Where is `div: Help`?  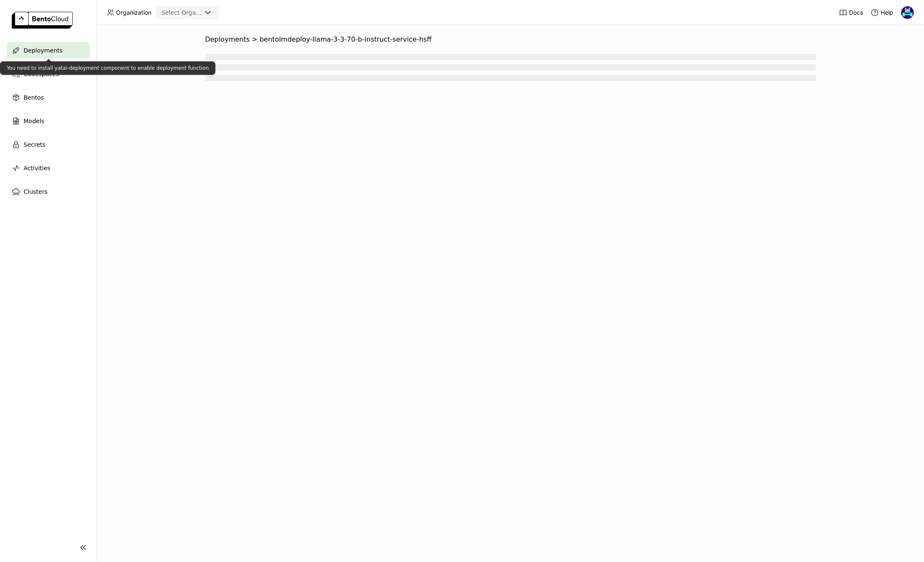 div: Help is located at coordinates (882, 12).